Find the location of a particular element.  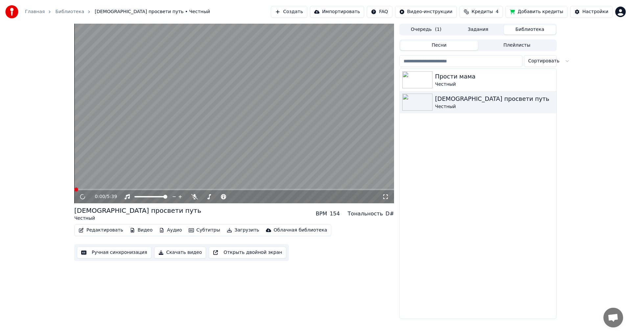

div: Тональность is located at coordinates (365, 214).